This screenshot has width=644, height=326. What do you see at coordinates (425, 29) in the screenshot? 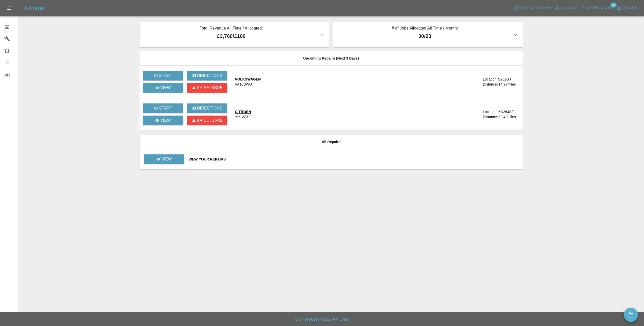
I see `p: # of Jobs Allocated All Time / Month:` at bounding box center [425, 29].